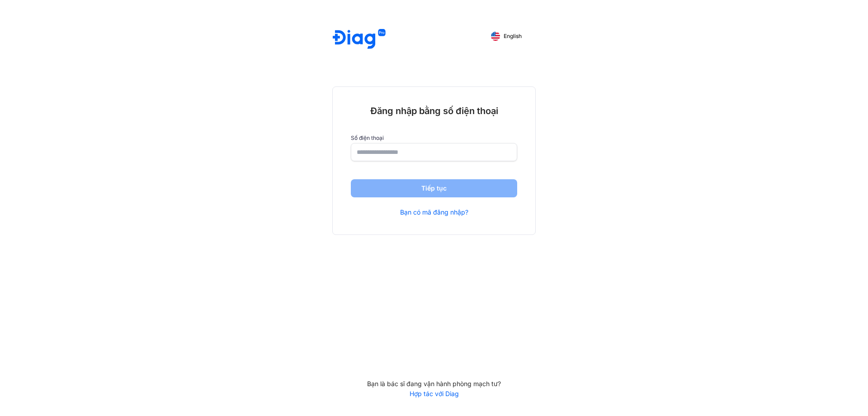 This screenshot has width=868, height=416. I want to click on img: logo, so click(359, 39).